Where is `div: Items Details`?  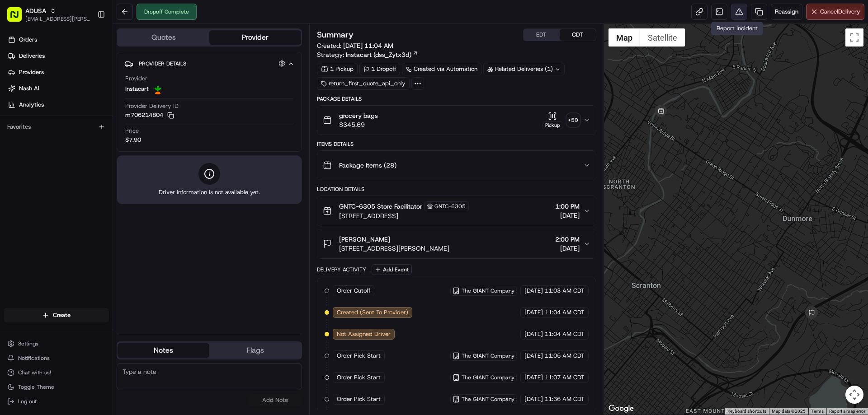
div: Items Details is located at coordinates (457, 144).